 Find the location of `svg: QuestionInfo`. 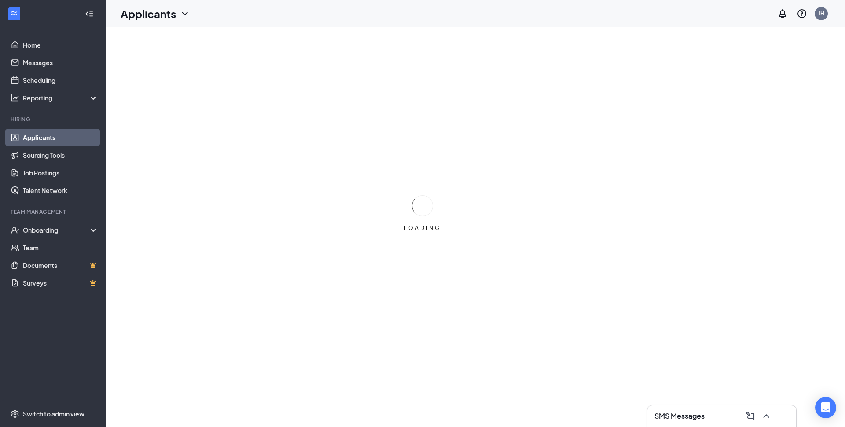

svg: QuestionInfo is located at coordinates (802, 14).